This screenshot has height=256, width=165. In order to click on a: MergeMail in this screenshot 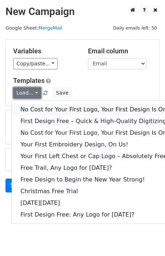, I will do `click(50, 28)`.